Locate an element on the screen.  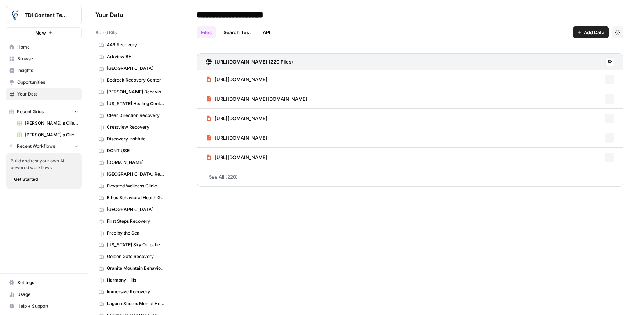
span: Help + Support is located at coordinates (48, 306).